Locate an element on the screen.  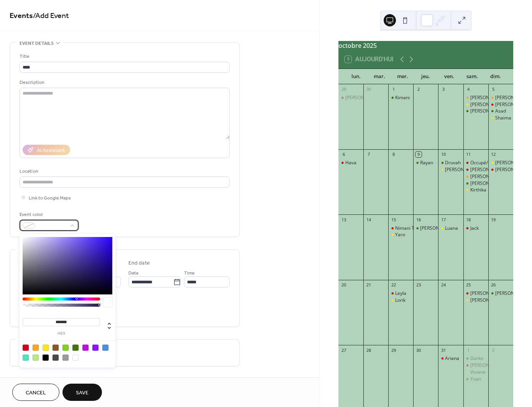
div: #8B572A is located at coordinates (55, 347).